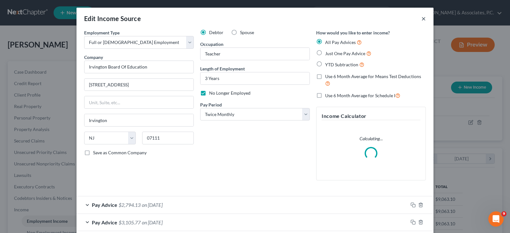  I want to click on span: Save as Common Company, so click(120, 152).